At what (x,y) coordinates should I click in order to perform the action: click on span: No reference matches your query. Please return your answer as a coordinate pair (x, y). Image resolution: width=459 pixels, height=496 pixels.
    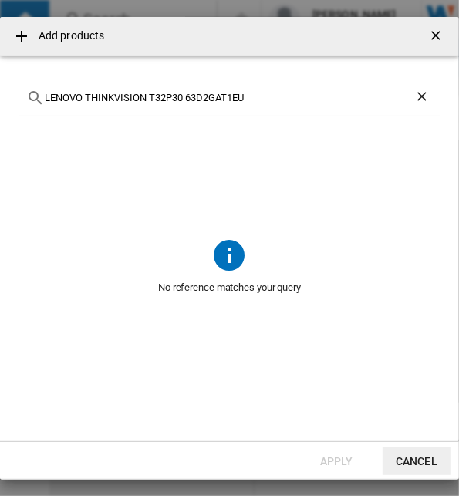
    Looking at the image, I should click on (229, 288).